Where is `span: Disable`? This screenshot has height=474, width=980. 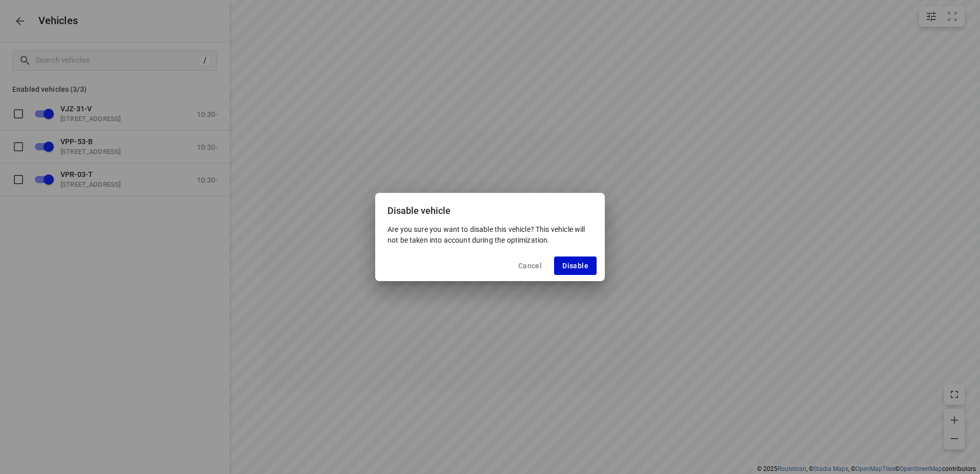 span: Disable is located at coordinates (575, 266).